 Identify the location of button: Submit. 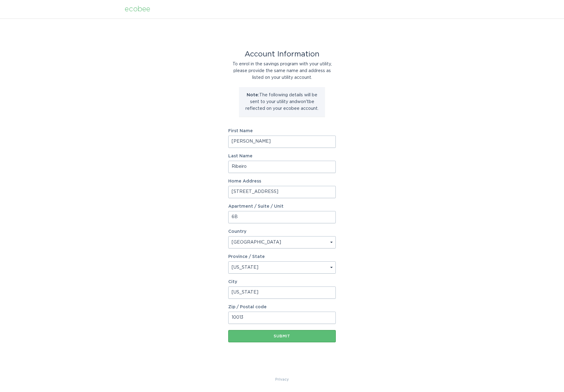
(282, 336).